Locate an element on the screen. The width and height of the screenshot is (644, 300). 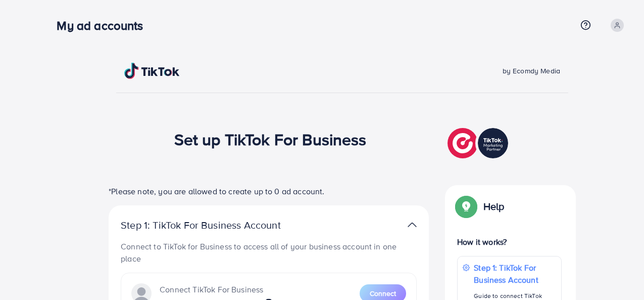
img: Popup guide is located at coordinates (466, 206).